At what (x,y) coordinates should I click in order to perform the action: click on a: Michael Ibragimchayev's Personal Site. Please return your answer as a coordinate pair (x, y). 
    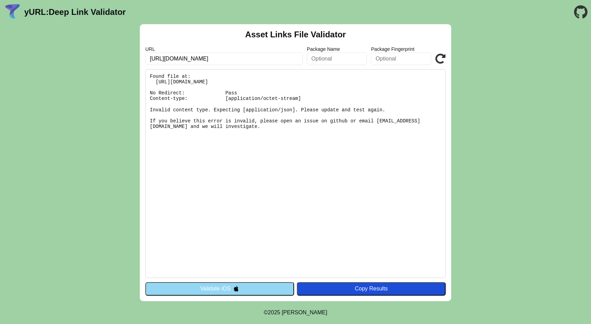
    Looking at the image, I should click on (305, 313).